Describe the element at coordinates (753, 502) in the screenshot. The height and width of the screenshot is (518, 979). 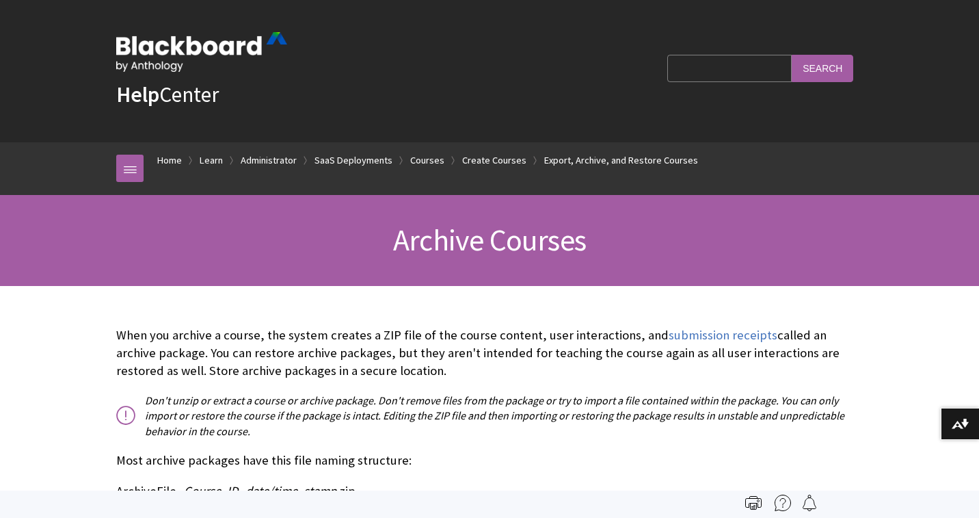
I see `img: Print` at that location.